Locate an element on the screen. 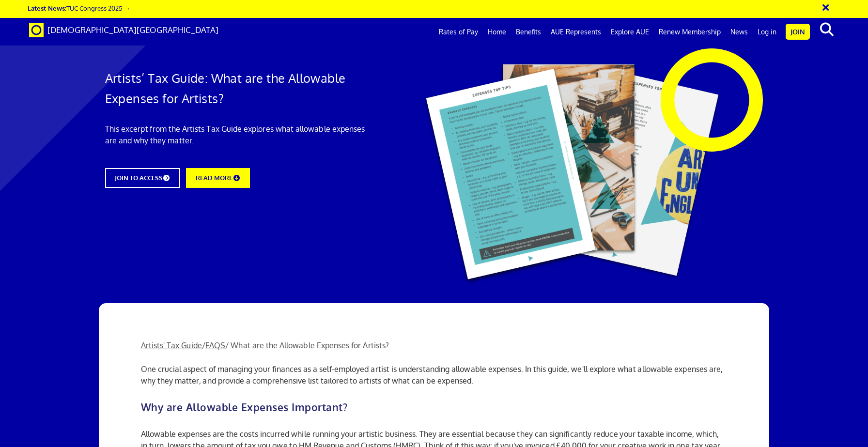 This screenshot has width=868, height=447. a: Latest News:TUC Congress 2025 → is located at coordinates (79, 8).